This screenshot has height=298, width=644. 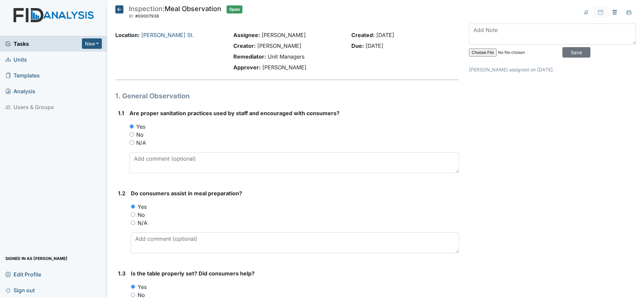 What do you see at coordinates (122, 273) in the screenshot?
I see `label: 1.3` at bounding box center [122, 273].